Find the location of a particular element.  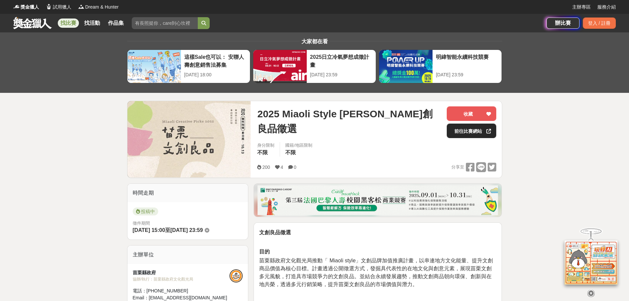

span: 獎金獵人 is located at coordinates (30, 7).